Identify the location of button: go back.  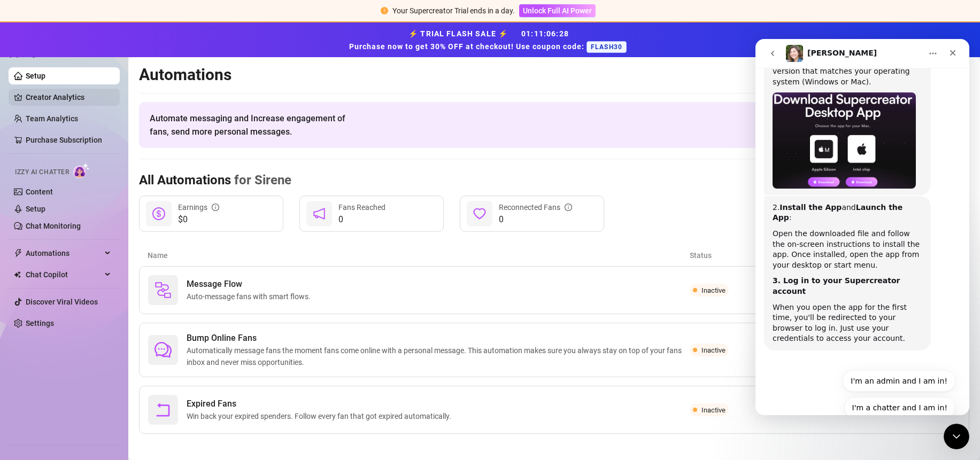
(17, 14).